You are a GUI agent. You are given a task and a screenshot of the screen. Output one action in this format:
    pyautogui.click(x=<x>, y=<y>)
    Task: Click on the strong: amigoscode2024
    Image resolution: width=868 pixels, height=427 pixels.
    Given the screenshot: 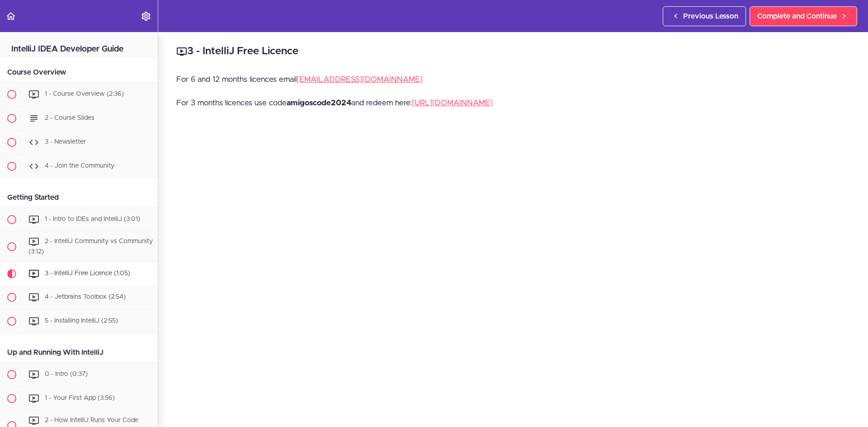 What is the action you would take?
    pyautogui.click(x=319, y=102)
    